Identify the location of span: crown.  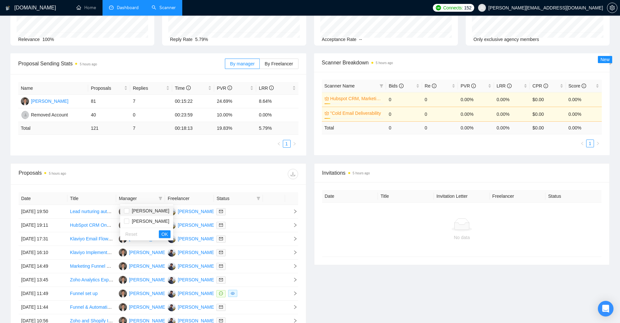
(327, 113).